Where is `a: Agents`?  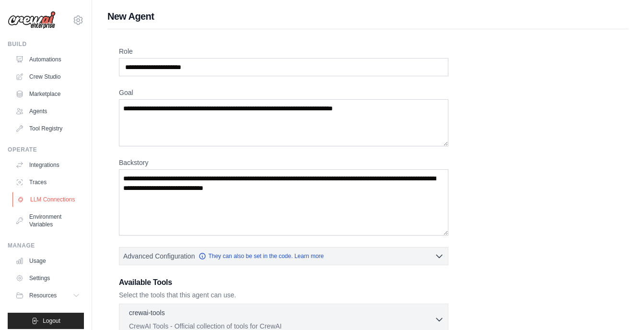
a: Agents is located at coordinates (48, 111).